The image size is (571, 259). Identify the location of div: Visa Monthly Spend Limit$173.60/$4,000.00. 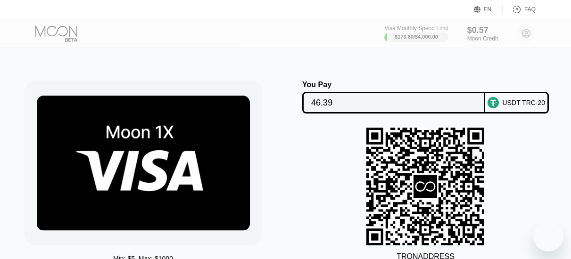
(416, 33).